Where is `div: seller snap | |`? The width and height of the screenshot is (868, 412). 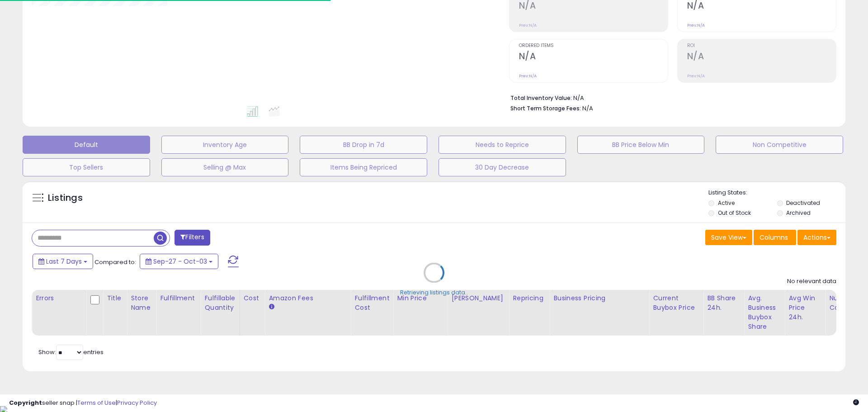 div: seller snap | | is located at coordinates (82, 403).